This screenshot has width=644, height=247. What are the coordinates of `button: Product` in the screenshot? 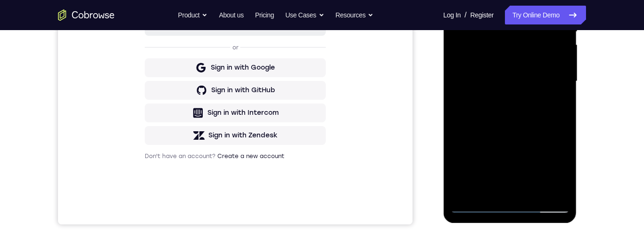 It's located at (193, 15).